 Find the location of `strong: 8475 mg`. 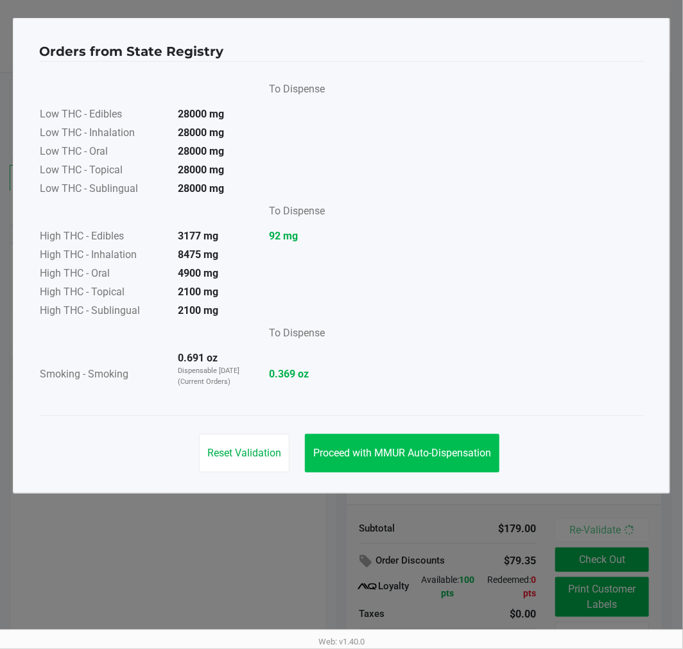

strong: 8475 mg is located at coordinates (198, 254).